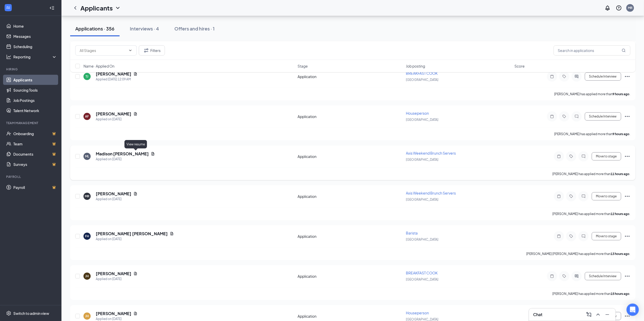 The height and width of the screenshot is (321, 644). What do you see at coordinates (589, 314) in the screenshot?
I see `svg: ComposeMessage` at bounding box center [589, 314].